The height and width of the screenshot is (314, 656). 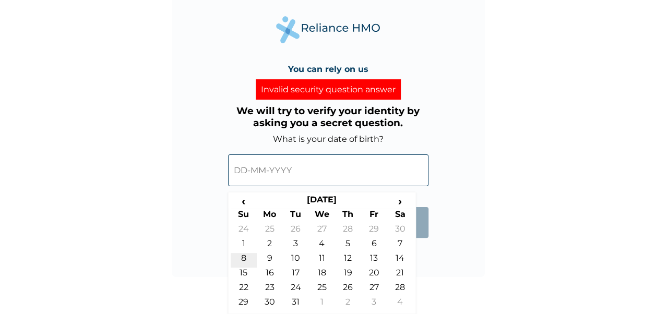 What do you see at coordinates (348, 275) in the screenshot?
I see `td: 19` at bounding box center [348, 275].